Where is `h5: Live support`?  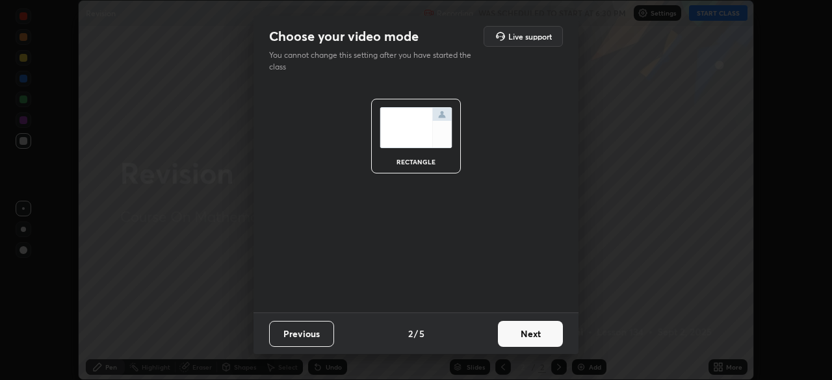
h5: Live support is located at coordinates (530, 36).